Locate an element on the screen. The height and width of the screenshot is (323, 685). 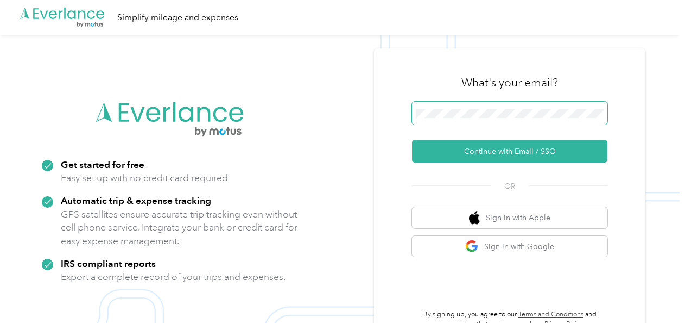
button: Continue with Email / SSO is located at coordinates (510, 151).